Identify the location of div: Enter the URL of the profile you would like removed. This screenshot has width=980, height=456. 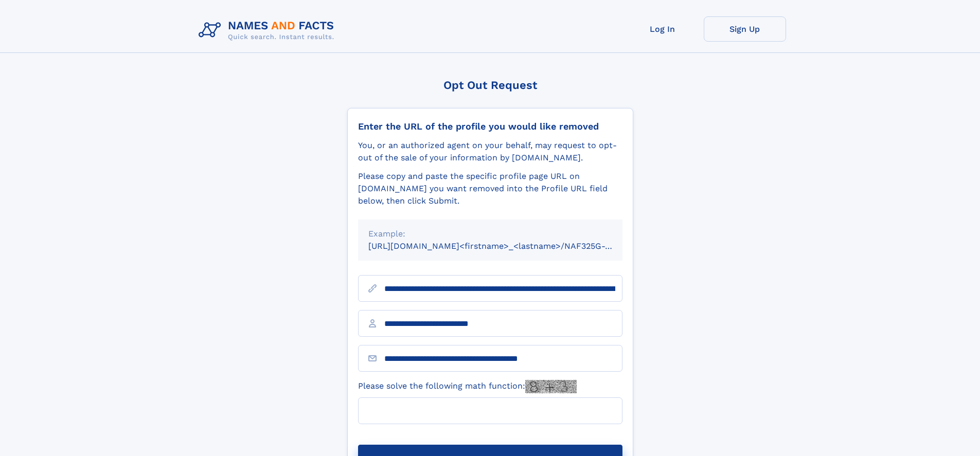
(490, 127).